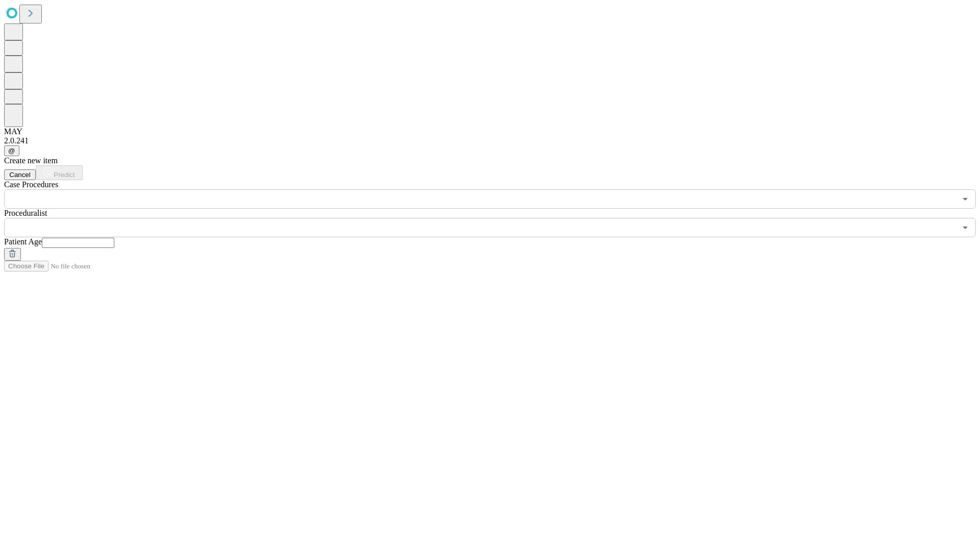 This screenshot has height=551, width=980. I want to click on div: MAY, so click(490, 132).